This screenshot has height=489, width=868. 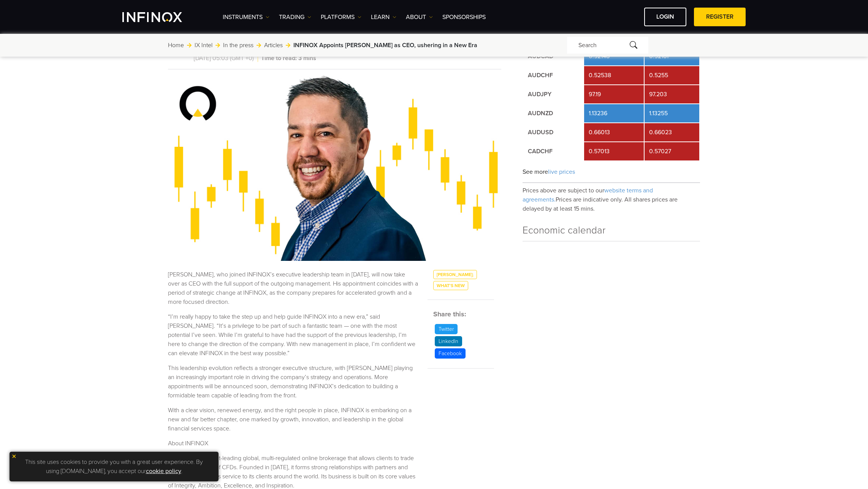 What do you see at coordinates (665, 17) in the screenshot?
I see `a: LOGIN` at bounding box center [665, 17].